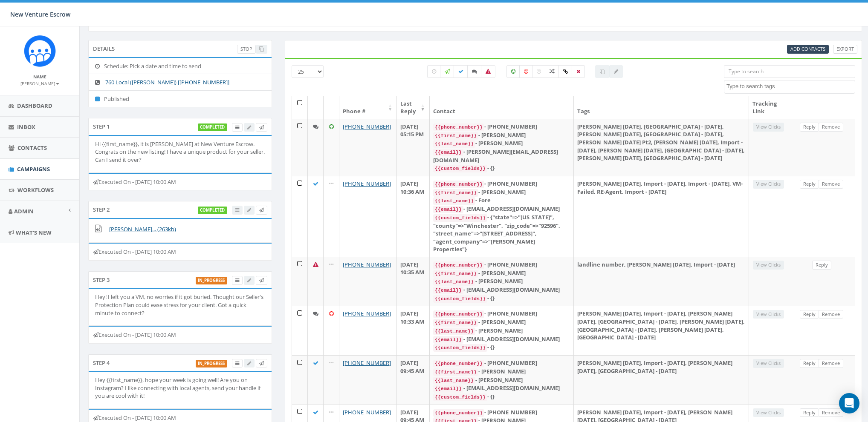 This screenshot has width=868, height=422. I want to click on li: Schedule: Pick a date and time to send, so click(180, 66).